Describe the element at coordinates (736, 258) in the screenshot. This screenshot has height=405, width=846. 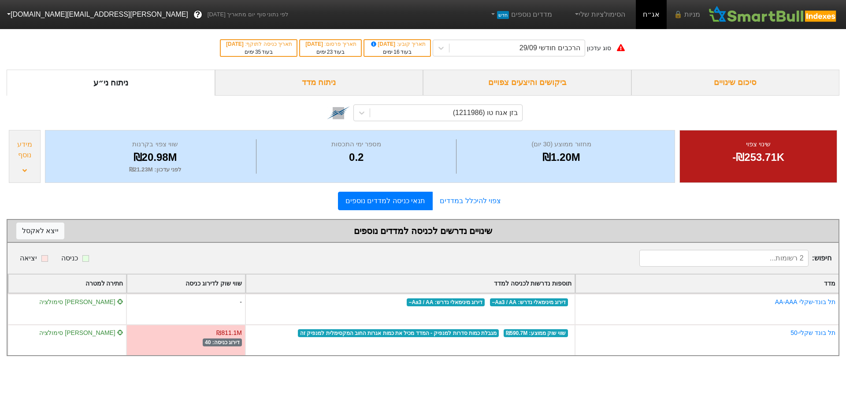
I see `span: חיפוש :` at that location.